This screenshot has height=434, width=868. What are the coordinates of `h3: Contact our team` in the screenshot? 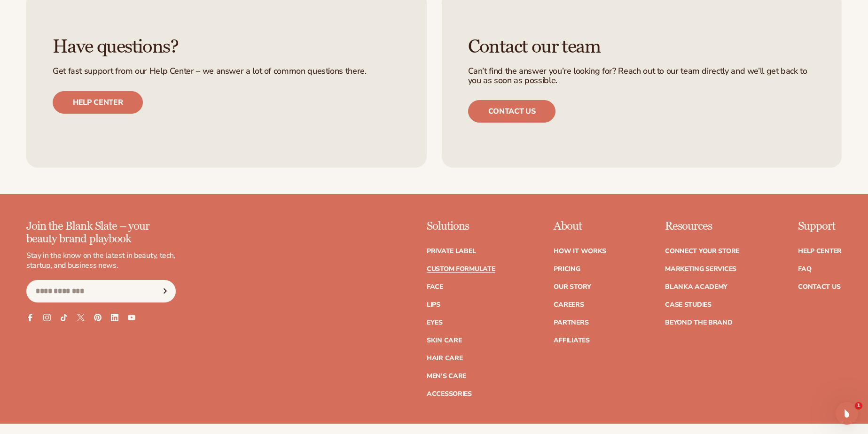 It's located at (642, 47).